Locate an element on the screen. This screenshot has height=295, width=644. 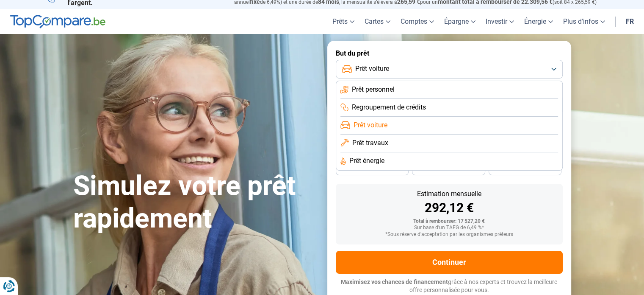
div: 292,12 € is located at coordinates (449, 208).